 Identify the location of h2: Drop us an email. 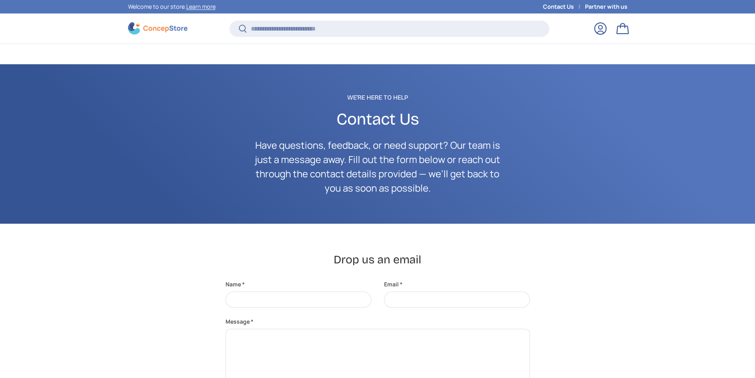
(378, 259).